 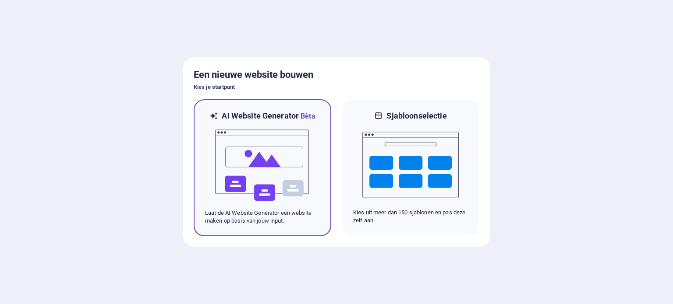 What do you see at coordinates (262, 168) in the screenshot?
I see `div: AI Website GeneratorBètaaiLaat de AI Website Generator een website maken op basis van jouw input.` at bounding box center [262, 168].